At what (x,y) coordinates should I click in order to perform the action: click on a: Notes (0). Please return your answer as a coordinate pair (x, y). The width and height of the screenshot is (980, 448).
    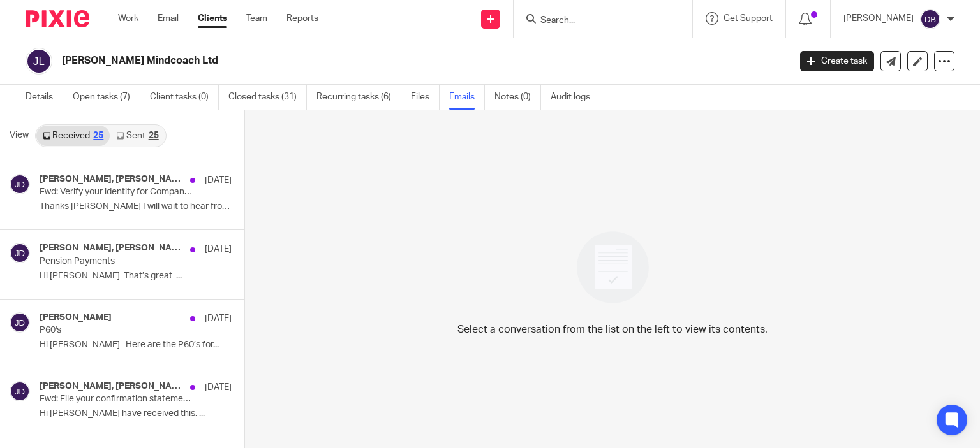
    Looking at the image, I should click on (517, 97).